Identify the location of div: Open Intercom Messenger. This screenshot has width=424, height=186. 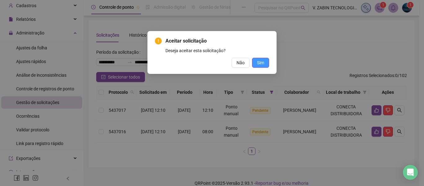
(411, 172).